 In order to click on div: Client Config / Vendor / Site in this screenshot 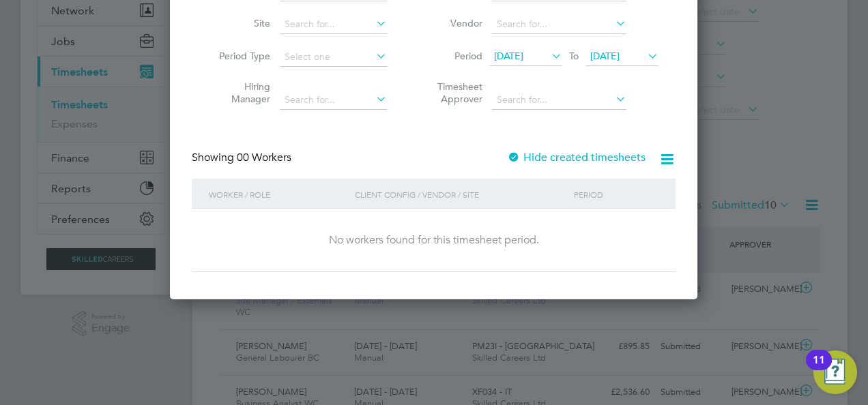, I will do `click(461, 195)`.